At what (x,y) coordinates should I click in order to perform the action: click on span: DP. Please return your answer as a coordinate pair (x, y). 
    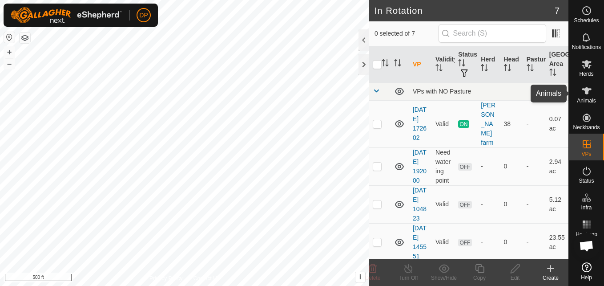
    Looking at the image, I should click on (143, 15).